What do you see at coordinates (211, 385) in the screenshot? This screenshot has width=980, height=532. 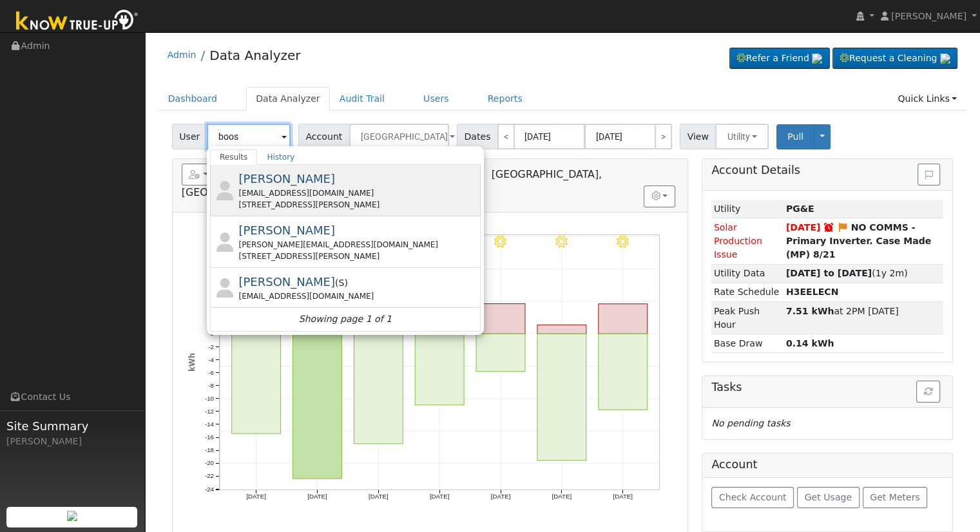 I see `text: -8` at bounding box center [211, 385].